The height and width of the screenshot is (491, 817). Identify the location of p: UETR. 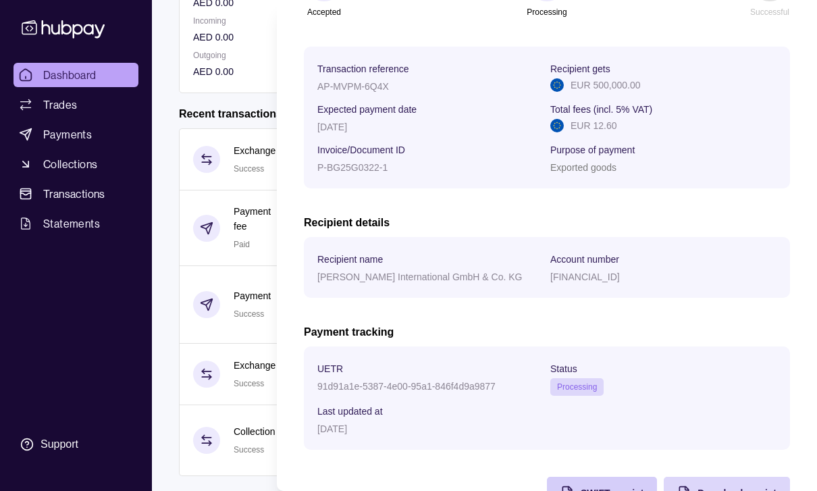
(330, 369).